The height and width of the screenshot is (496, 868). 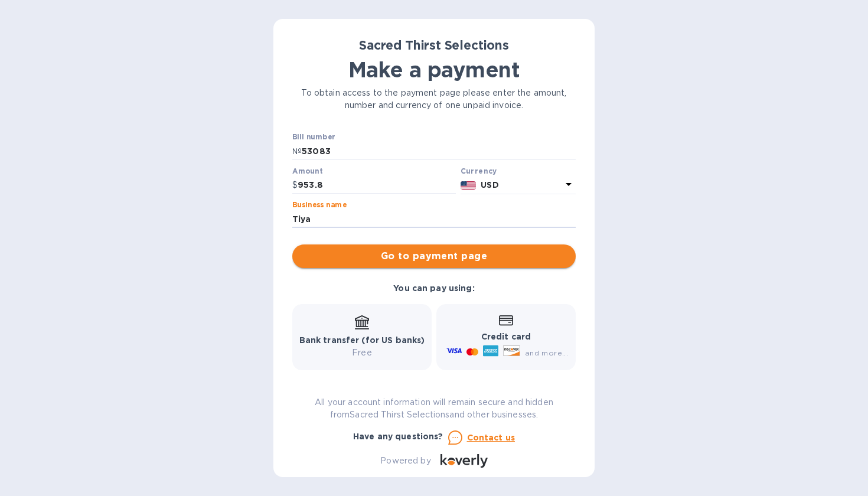 What do you see at coordinates (434, 70) in the screenshot?
I see `h1: Make a payment` at bounding box center [434, 70].